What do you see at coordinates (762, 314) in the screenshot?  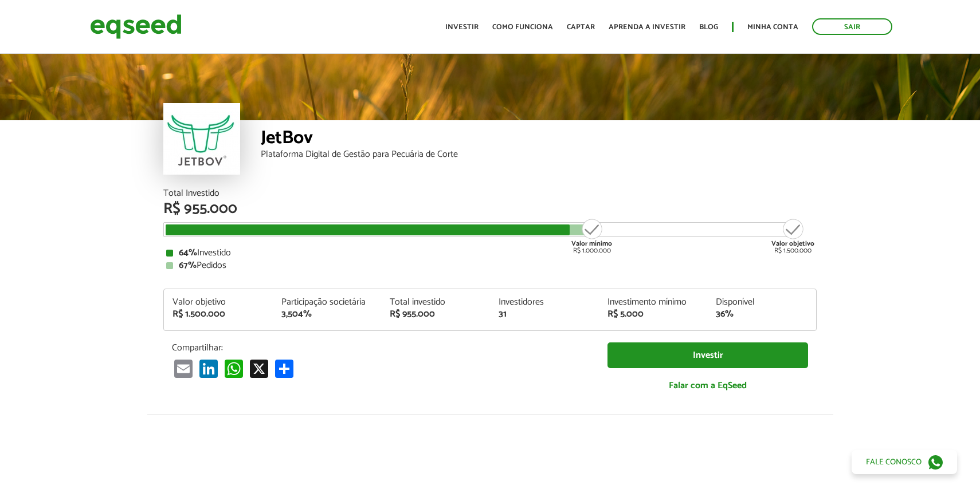 I see `div: 36%` at bounding box center [762, 314].